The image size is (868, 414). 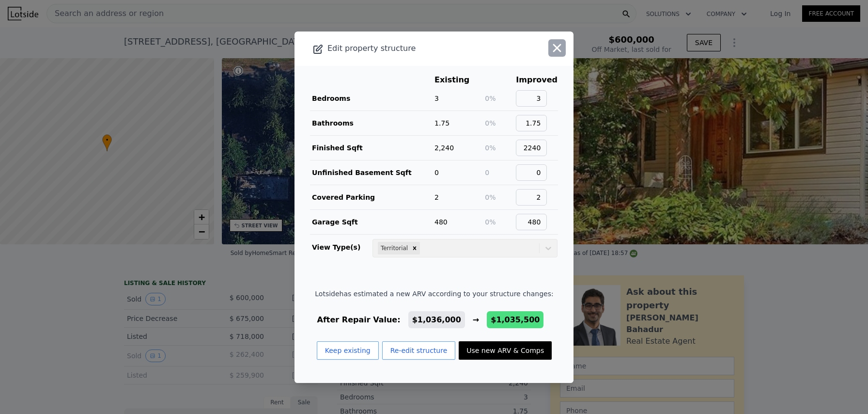 What do you see at coordinates (436, 173) in the screenshot?
I see `span: 0` at bounding box center [436, 173].